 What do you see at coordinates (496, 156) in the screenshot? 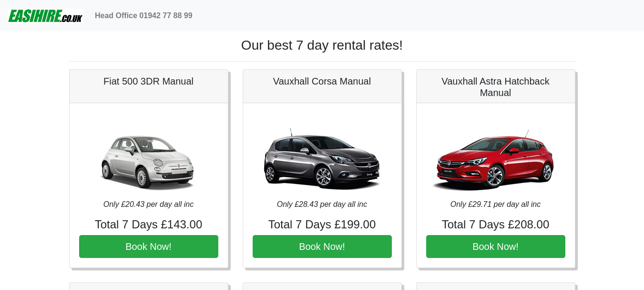
I see `img: Vauxhall Astra Hatchback Manual` at bounding box center [496, 156].